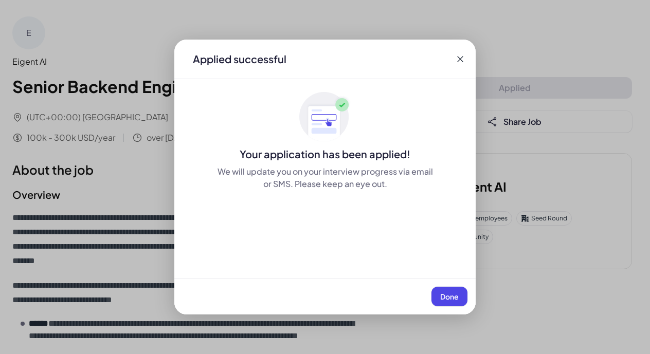 The width and height of the screenshot is (650, 354). Describe the element at coordinates (325, 154) in the screenshot. I see `div: Your application has been applied!` at that location.